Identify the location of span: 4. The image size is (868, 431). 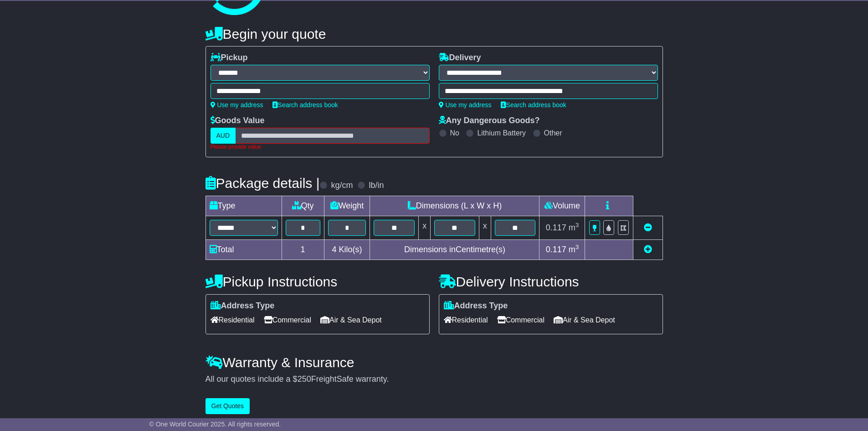
(334, 249).